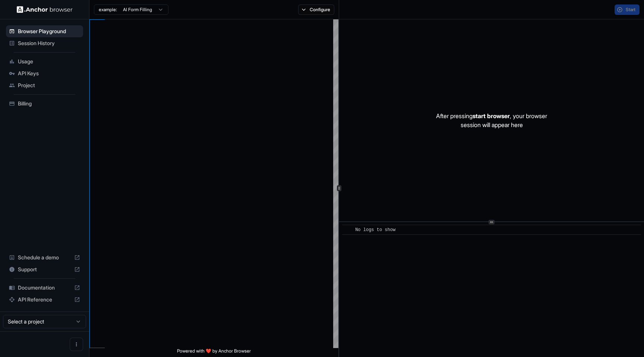  What do you see at coordinates (49, 73) in the screenshot?
I see `span: API Keys` at bounding box center [49, 73].